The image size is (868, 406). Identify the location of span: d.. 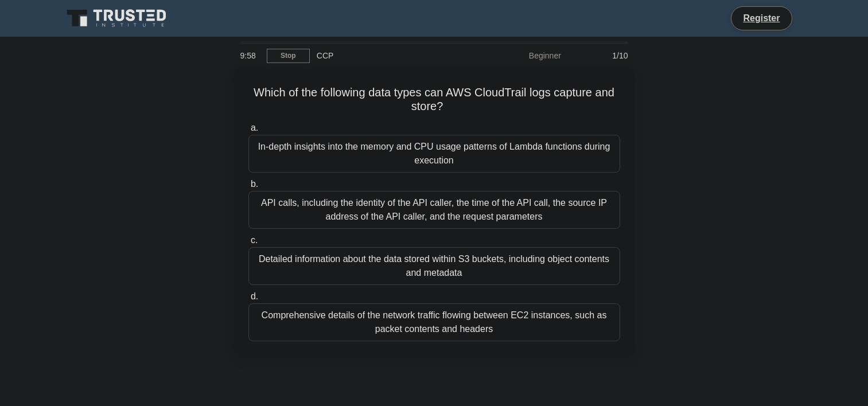
(254, 296).